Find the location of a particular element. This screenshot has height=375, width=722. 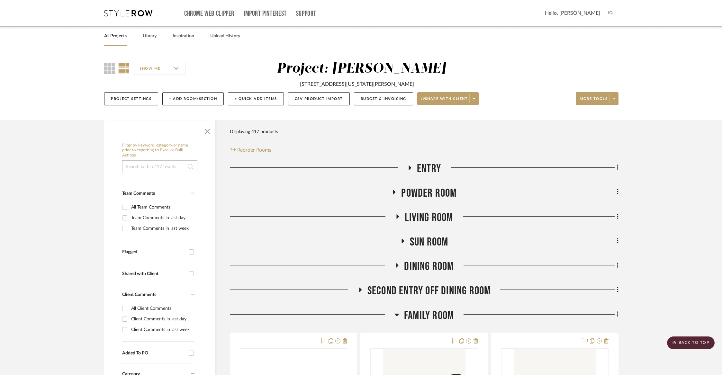

button: Project Settings is located at coordinates (131, 99).